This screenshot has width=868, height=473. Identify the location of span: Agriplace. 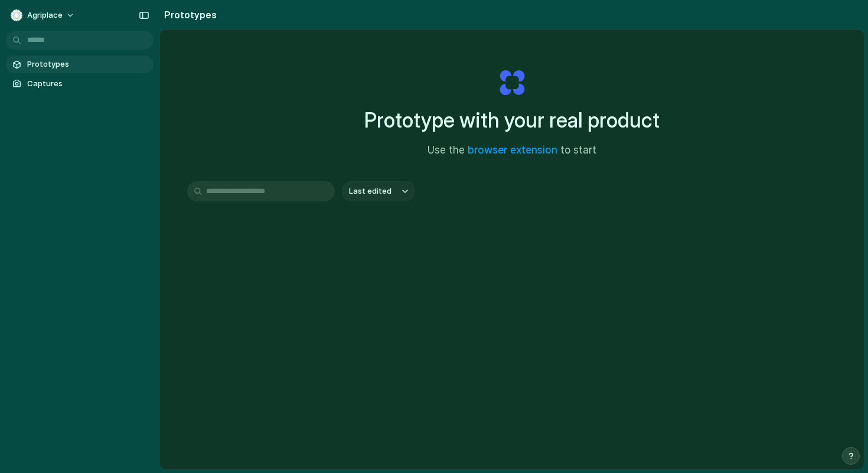
(45, 15).